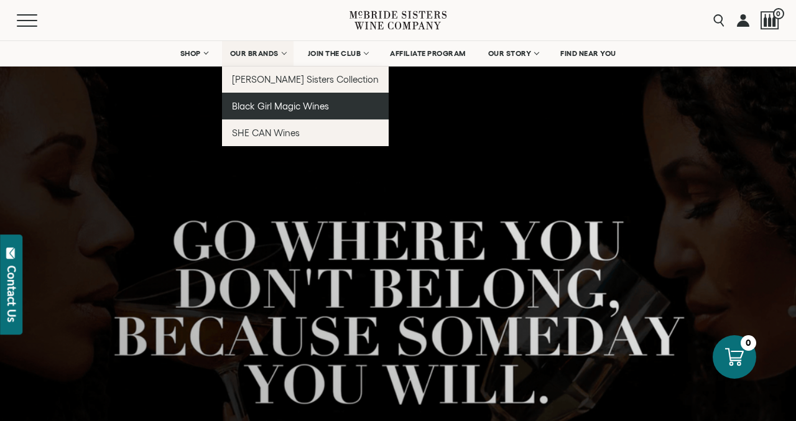 This screenshot has width=796, height=421. Describe the element at coordinates (428, 53) in the screenshot. I see `a: AFFILIATE PROGRAM` at that location.